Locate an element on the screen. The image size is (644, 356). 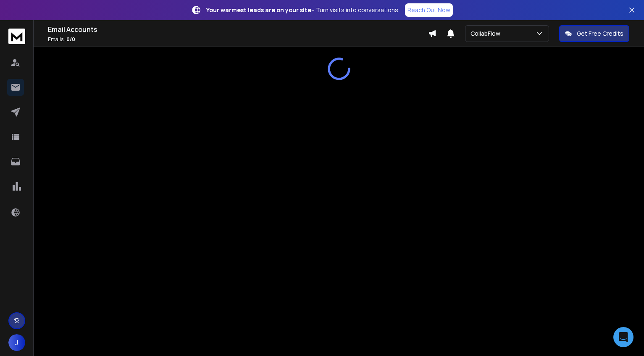
strong: Your warmest leads are on your site is located at coordinates (259, 10).